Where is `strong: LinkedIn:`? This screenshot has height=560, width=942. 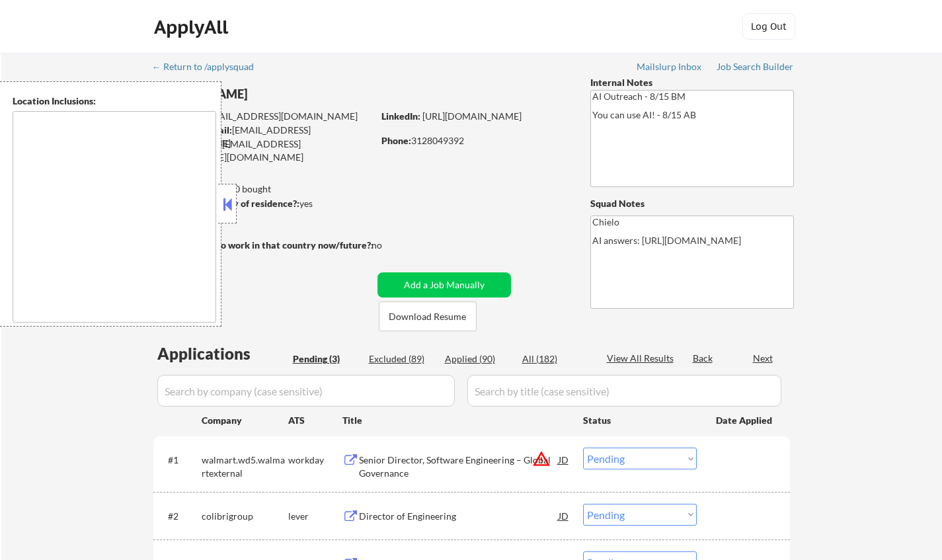
strong: LinkedIn: is located at coordinates (401, 115).